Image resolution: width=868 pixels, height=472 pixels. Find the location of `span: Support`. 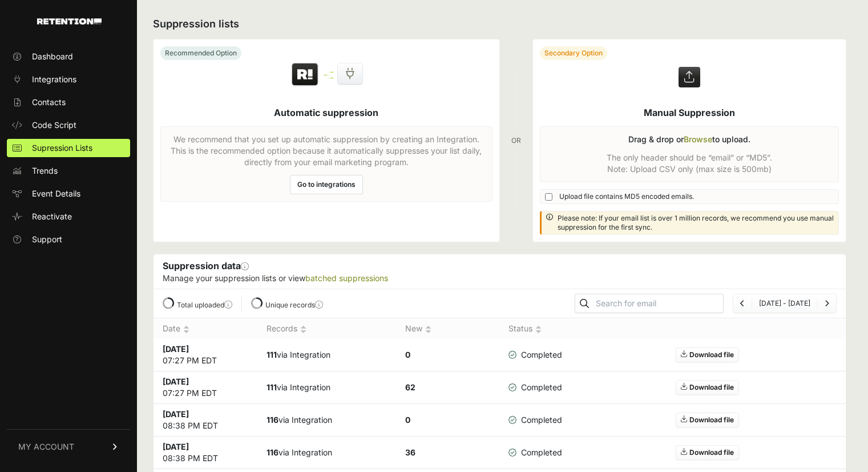

span: Support is located at coordinates (47, 239).